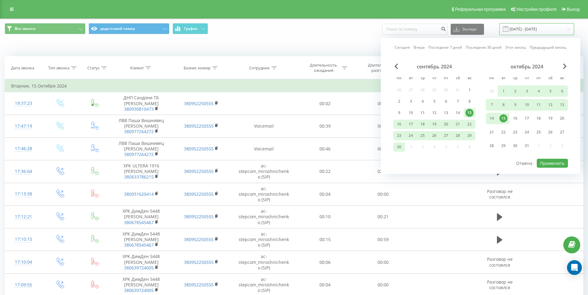 This screenshot has height=295, width=588. I want to click on span: Next Month, so click(565, 66).